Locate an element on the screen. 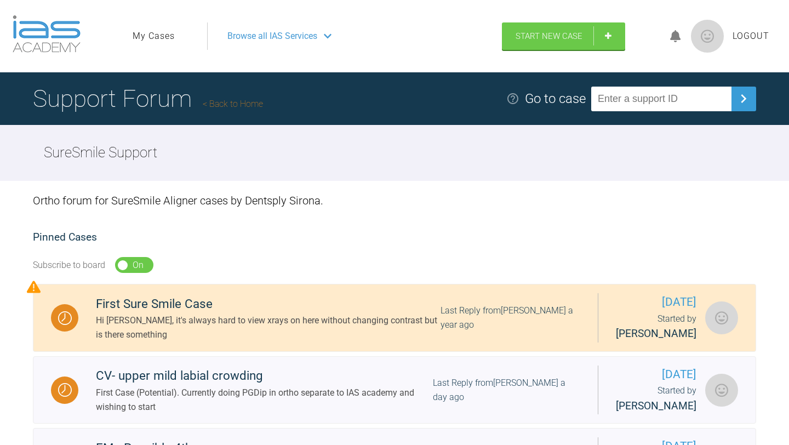 This screenshot has width=789, height=445. h1: Support Forum is located at coordinates (148, 99).